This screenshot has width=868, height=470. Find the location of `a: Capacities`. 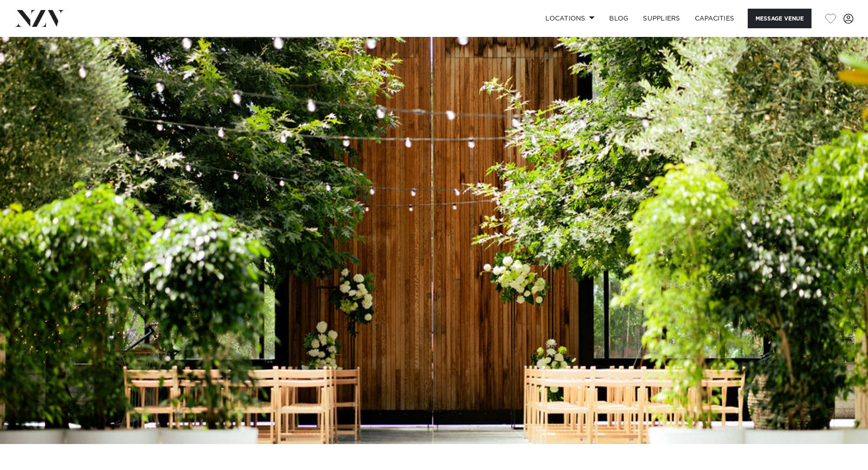

a: Capacities is located at coordinates (714, 18).